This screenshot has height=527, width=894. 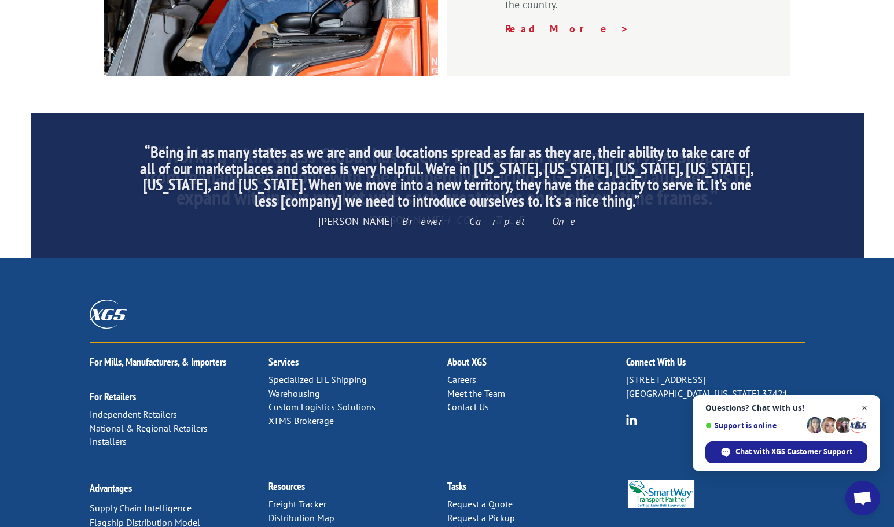 What do you see at coordinates (113, 397) in the screenshot?
I see `a: For Retailers` at bounding box center [113, 397].